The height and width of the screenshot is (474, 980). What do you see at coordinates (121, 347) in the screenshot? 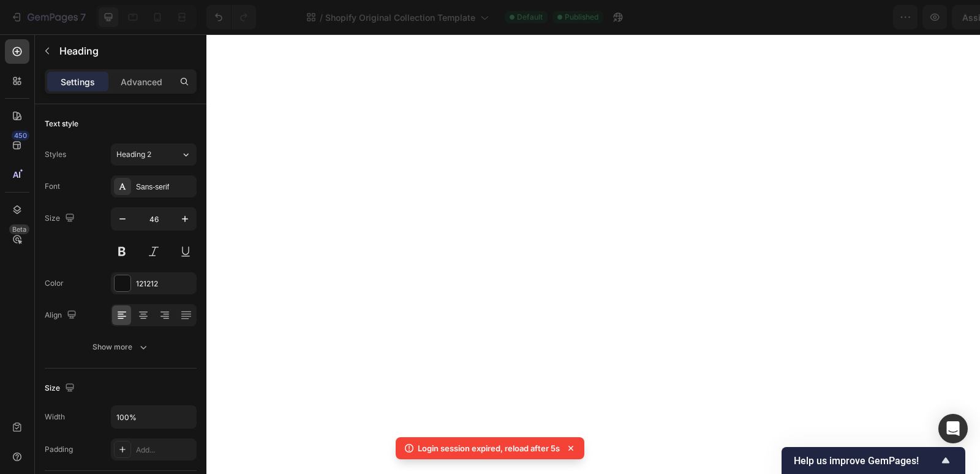
I see `button: Show more` at bounding box center [121, 347].